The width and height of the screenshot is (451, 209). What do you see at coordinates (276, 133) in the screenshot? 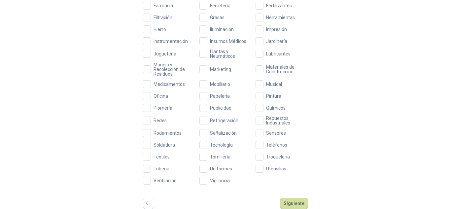
I see `span: Sensores` at bounding box center [276, 133].